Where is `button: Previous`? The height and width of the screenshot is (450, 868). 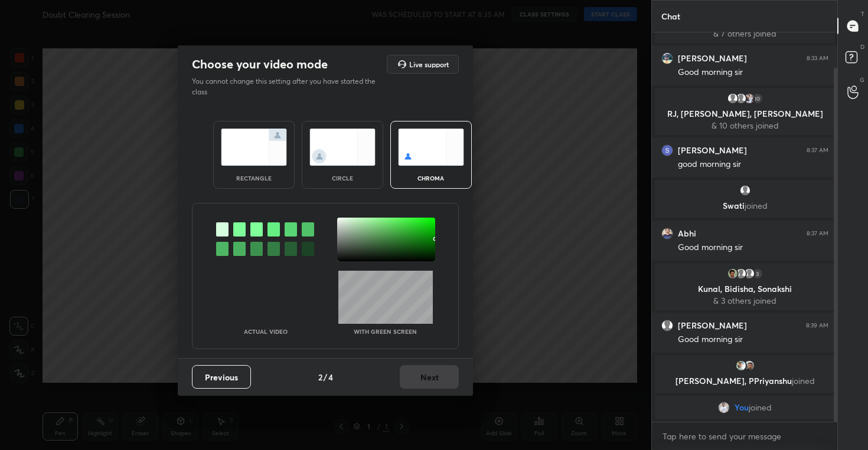
button: Previous is located at coordinates (222, 377).